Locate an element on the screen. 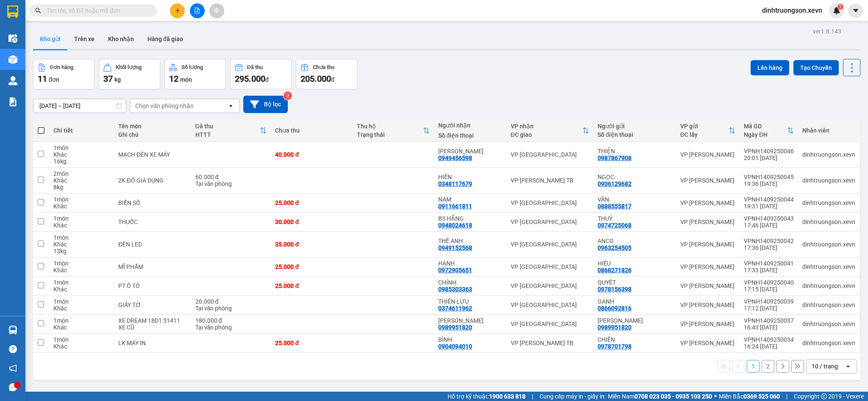 The image size is (868, 401). div: 0868271826 is located at coordinates (615, 270).